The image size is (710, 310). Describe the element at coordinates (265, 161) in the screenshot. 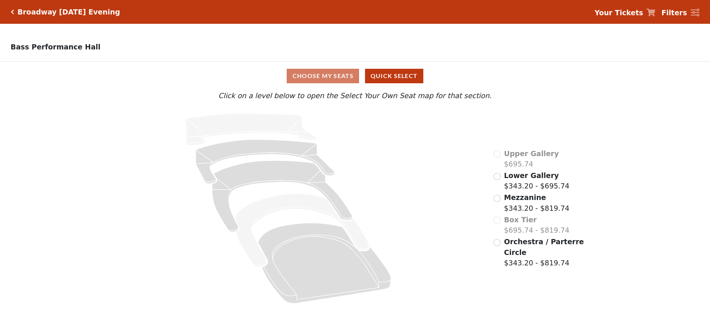

I see `path: Lower Gallery - Seats Available: 43` at that location.